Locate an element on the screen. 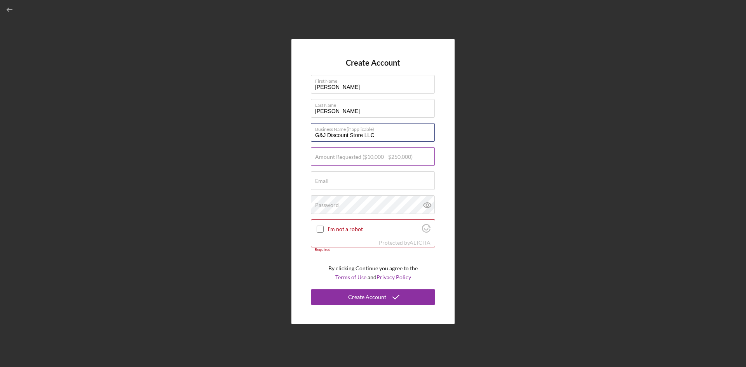 This screenshot has height=367, width=746. label: I'm not a robot is located at coordinates (373, 229).